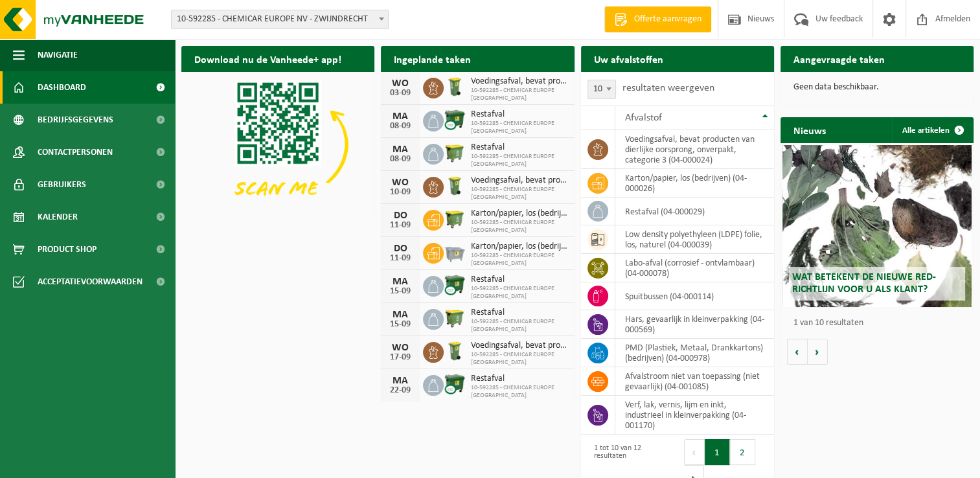  What do you see at coordinates (67, 250) in the screenshot?
I see `span: Product Shop` at bounding box center [67, 250].